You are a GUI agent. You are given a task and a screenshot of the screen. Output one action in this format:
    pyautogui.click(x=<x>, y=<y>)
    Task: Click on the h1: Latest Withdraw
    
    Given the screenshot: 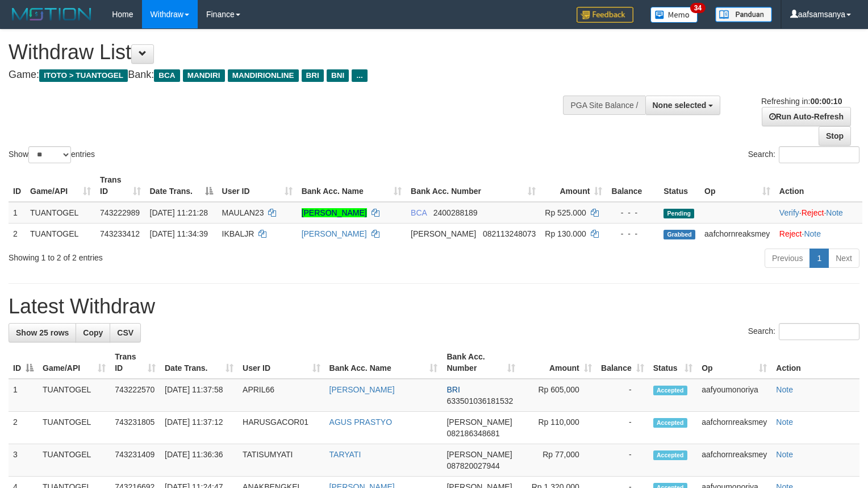 What is the action you would take?
    pyautogui.click(x=434, y=306)
    